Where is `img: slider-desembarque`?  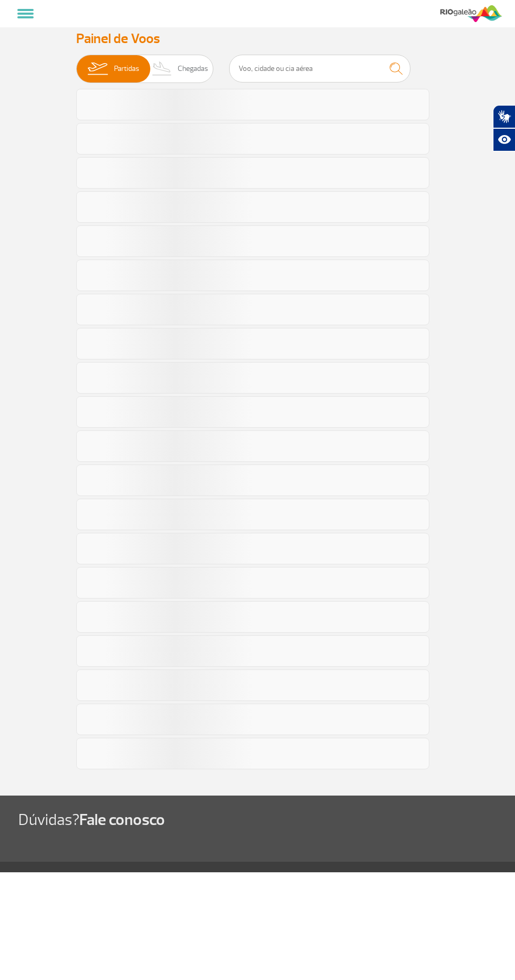
img: slider-desembarque is located at coordinates (162, 69).